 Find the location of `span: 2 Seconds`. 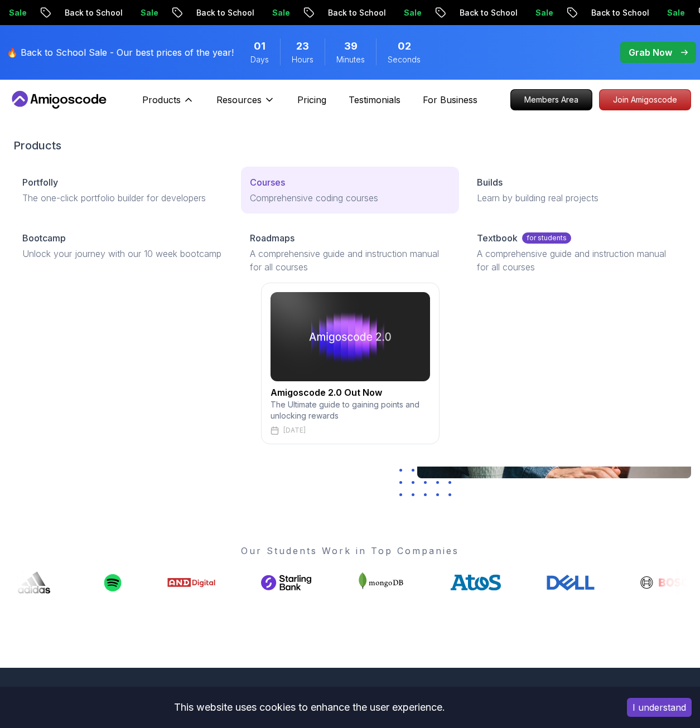

span: 2 Seconds is located at coordinates (404, 46).